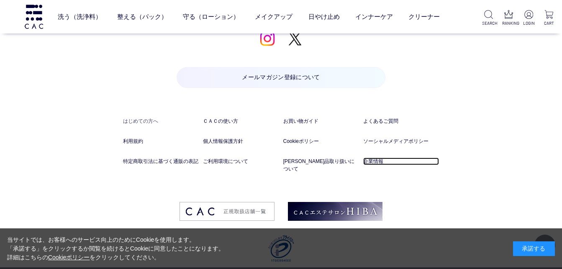 This screenshot has height=269, width=562. What do you see at coordinates (549, 23) in the screenshot?
I see `p: CART` at bounding box center [549, 23].